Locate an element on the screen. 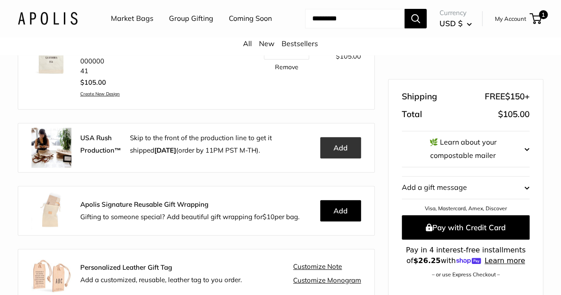 This screenshot has height=295, width=561. strong: Apolis Signature Reusable Gift Wrapping is located at coordinates (144, 204).